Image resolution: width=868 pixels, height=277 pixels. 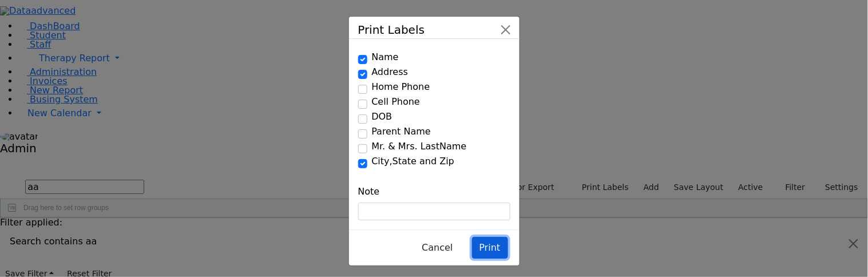 I want to click on label: Name, so click(x=385, y=57).